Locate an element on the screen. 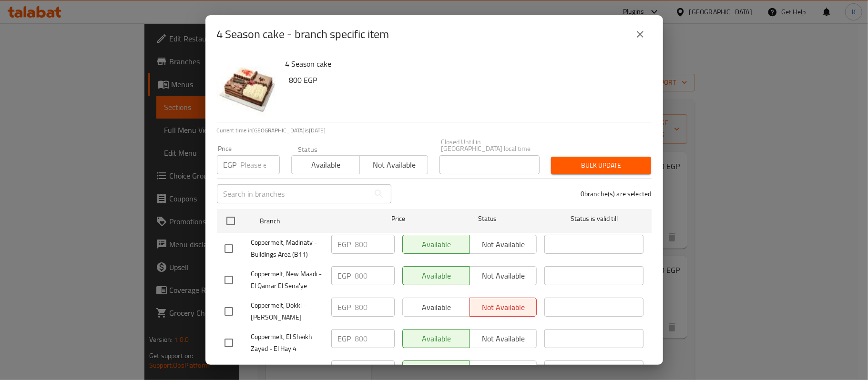 The width and height of the screenshot is (868, 380). button: Not available is located at coordinates (394, 165).